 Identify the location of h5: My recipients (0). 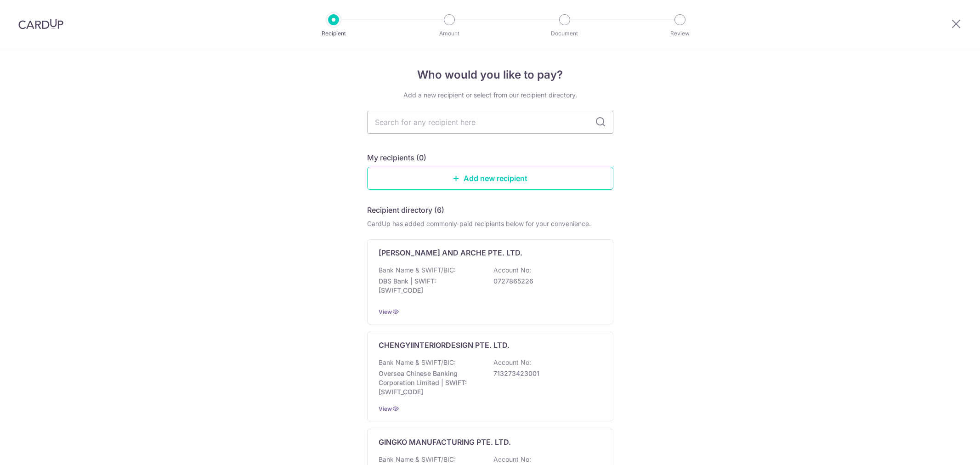
(396, 158).